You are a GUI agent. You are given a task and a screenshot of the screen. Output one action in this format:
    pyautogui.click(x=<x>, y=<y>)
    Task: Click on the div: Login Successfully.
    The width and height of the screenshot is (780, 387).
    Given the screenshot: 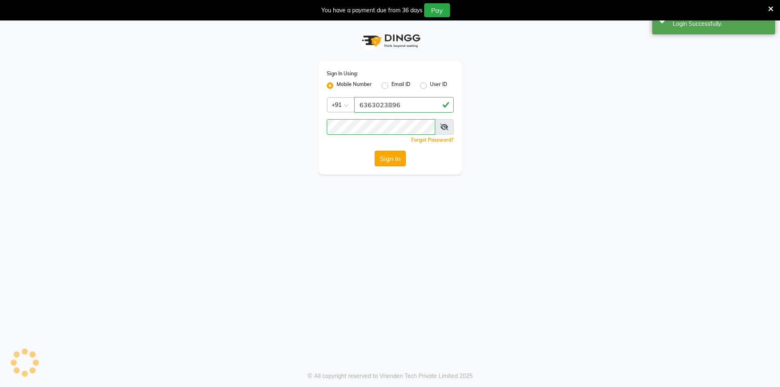 What is the action you would take?
    pyautogui.click(x=720, y=24)
    